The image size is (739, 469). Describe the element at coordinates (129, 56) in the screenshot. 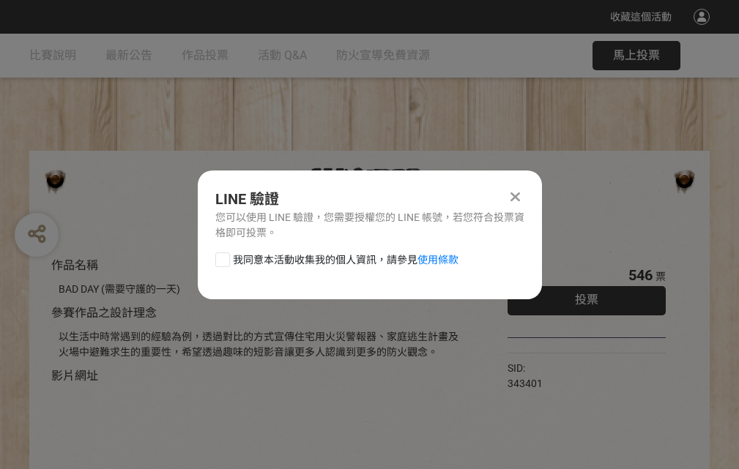

I see `a: 最新公告` at that location.